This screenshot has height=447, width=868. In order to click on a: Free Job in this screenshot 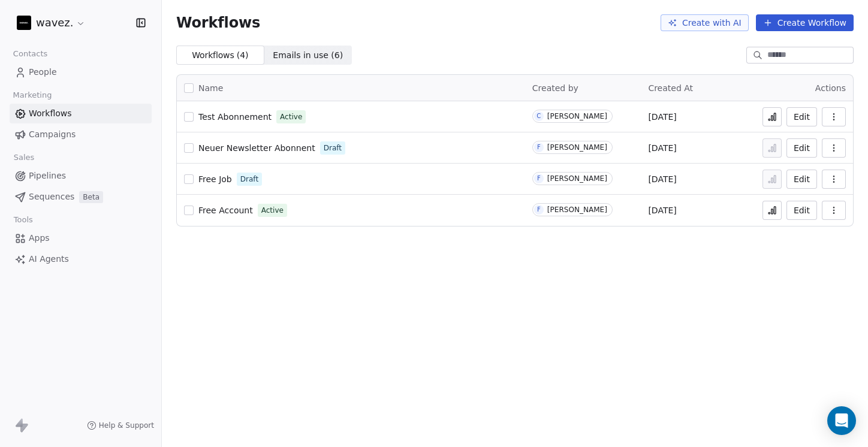, I will do `click(215, 179)`.